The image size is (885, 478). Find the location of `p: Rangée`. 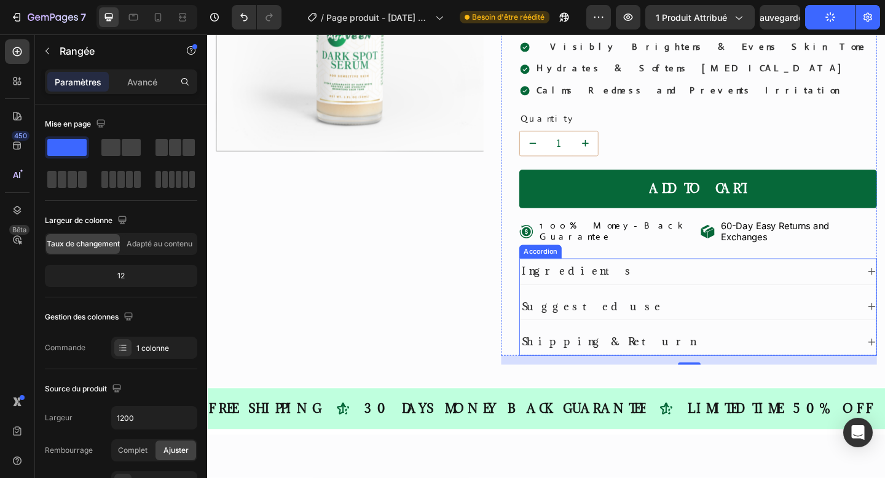

p: Rangée is located at coordinates (112, 51).